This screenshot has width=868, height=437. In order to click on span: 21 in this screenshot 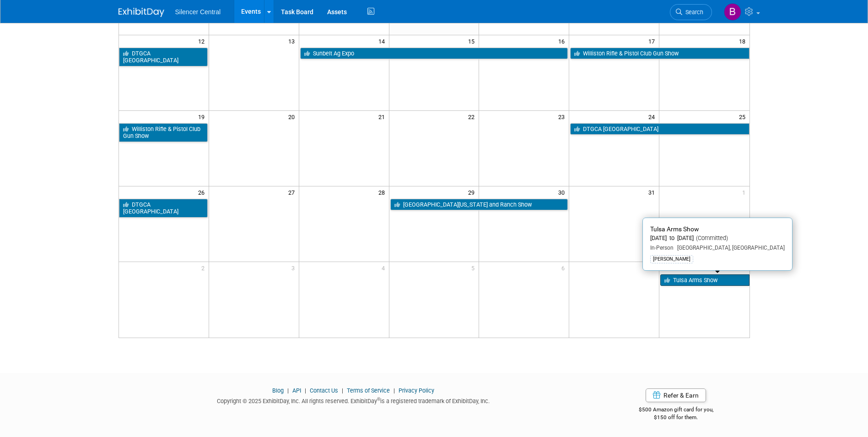, I will do `click(383, 117)`.